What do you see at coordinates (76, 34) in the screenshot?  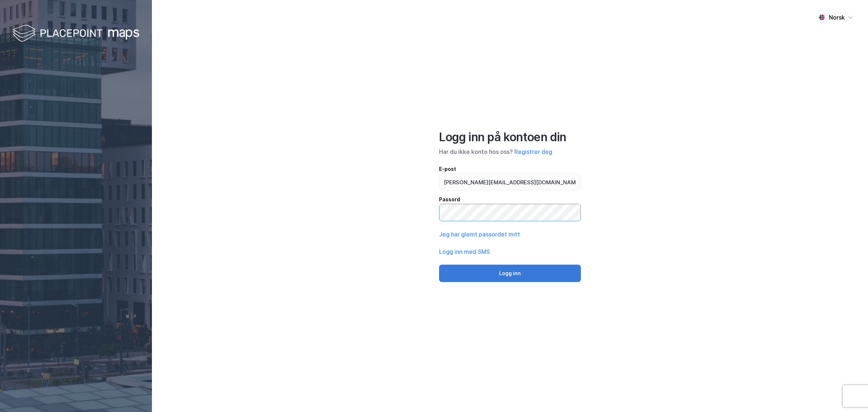 I see `img: logo-white.f07954bde2210d2a523dddb988cd2aa7.svg` at bounding box center [76, 34].